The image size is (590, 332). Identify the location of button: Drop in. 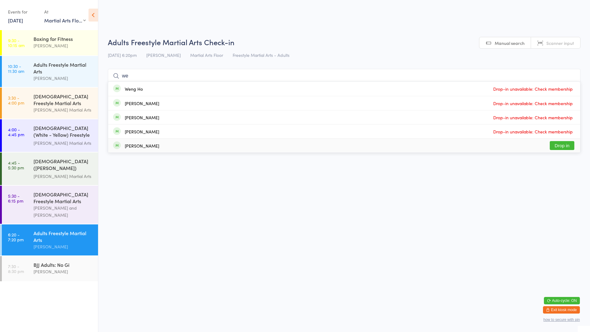
(562, 145).